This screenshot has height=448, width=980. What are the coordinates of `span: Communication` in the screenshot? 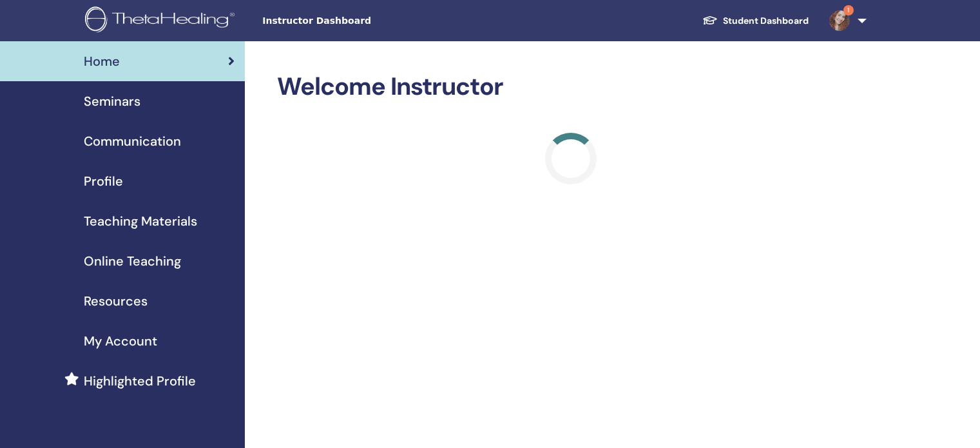 It's located at (132, 141).